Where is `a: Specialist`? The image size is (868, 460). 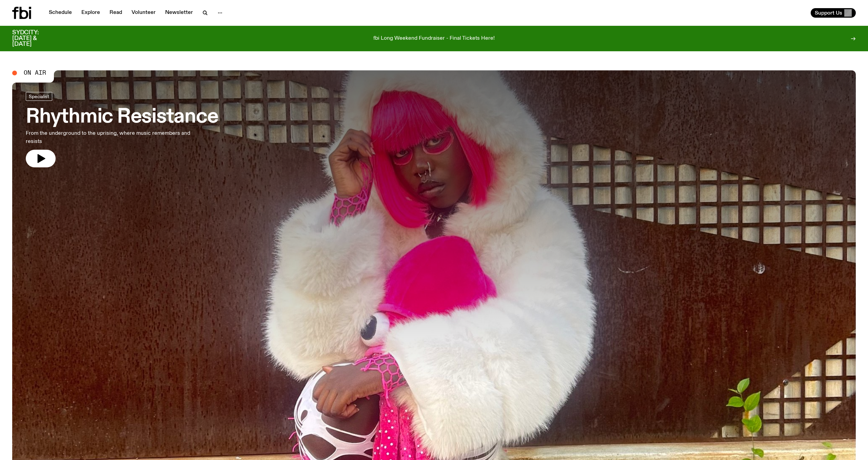 a: Specialist is located at coordinates (39, 96).